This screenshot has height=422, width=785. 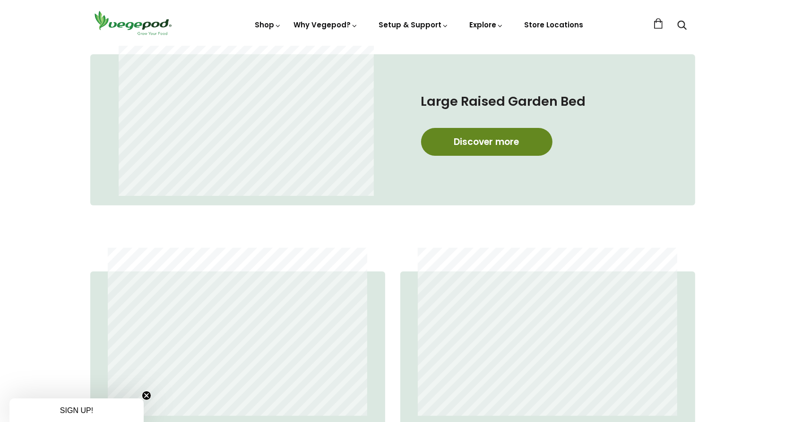 I want to click on a: Discover more, so click(x=487, y=142).